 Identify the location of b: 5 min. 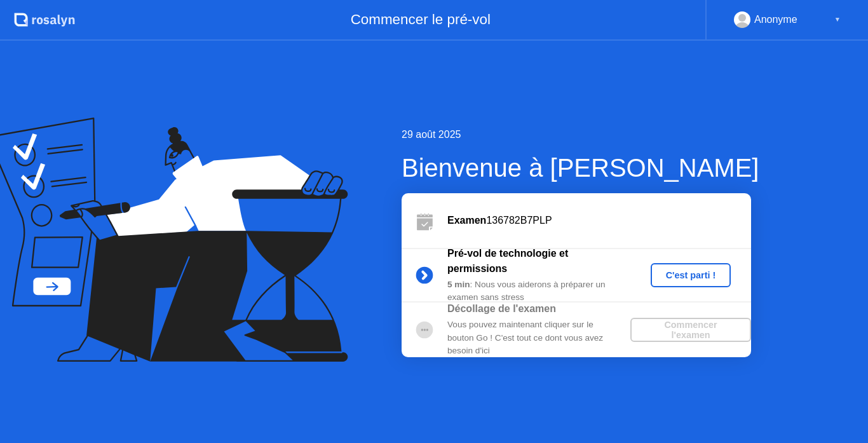
(458, 284).